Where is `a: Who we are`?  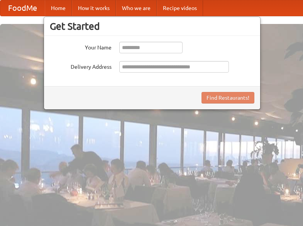 a: Who we are is located at coordinates (136, 8).